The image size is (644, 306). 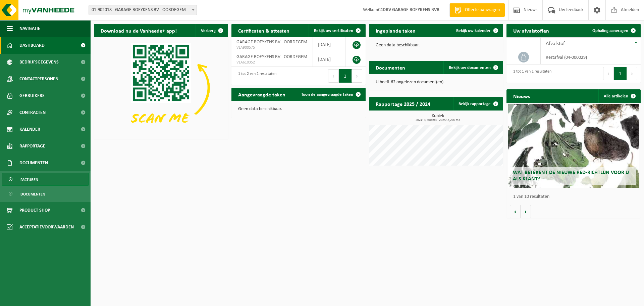 I want to click on a: Bekijk rapportage, so click(x=478, y=104).